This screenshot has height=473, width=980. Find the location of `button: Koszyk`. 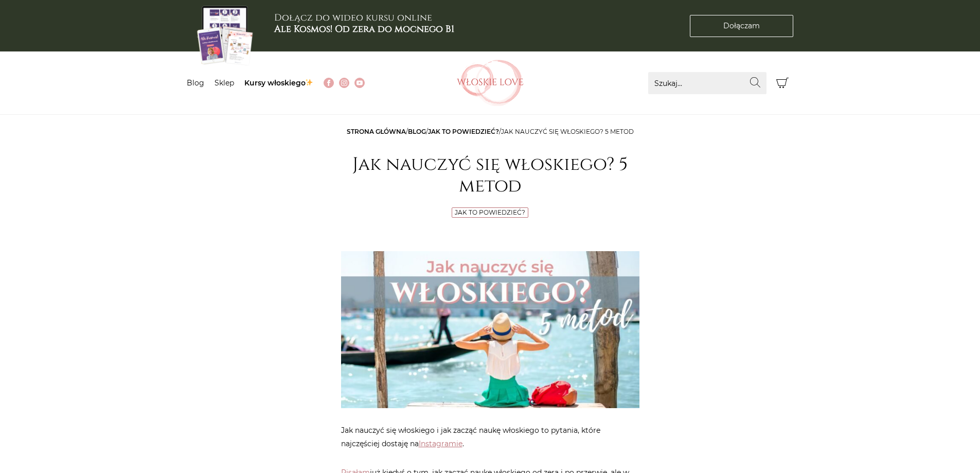

button: Koszyk is located at coordinates (782, 83).